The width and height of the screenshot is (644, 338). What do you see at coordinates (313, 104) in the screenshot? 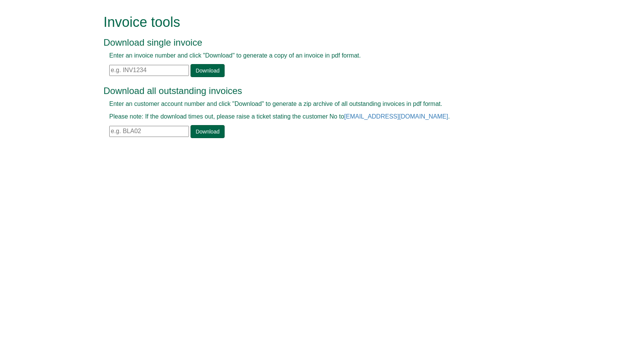
I see `p: Enter an customer account number and click "Download" to generate a zip archive of all outstandin...` at bounding box center [313, 104].